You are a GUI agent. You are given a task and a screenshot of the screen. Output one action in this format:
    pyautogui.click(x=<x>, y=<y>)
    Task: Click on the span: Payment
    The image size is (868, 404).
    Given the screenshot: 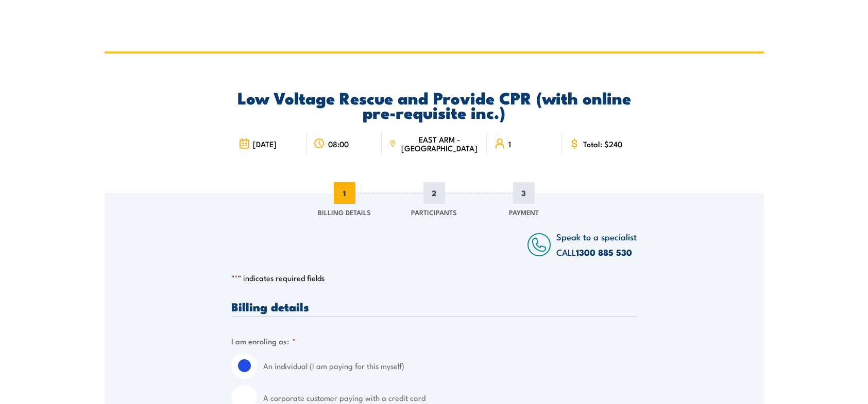 What is the action you would take?
    pyautogui.click(x=523, y=212)
    